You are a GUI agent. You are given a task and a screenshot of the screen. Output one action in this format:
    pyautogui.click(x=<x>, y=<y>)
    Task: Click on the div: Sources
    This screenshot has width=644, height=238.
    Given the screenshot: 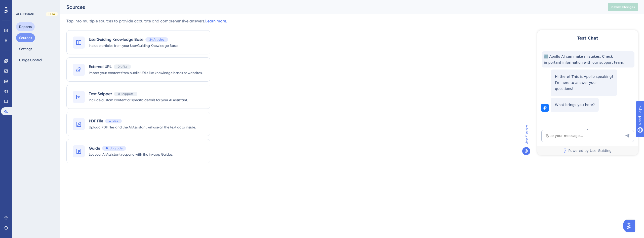 What is the action you would take?
    pyautogui.click(x=331, y=7)
    